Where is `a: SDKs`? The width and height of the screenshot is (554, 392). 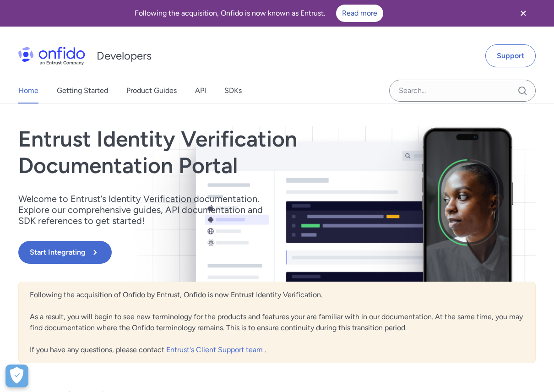 a: SDKs is located at coordinates (233, 91).